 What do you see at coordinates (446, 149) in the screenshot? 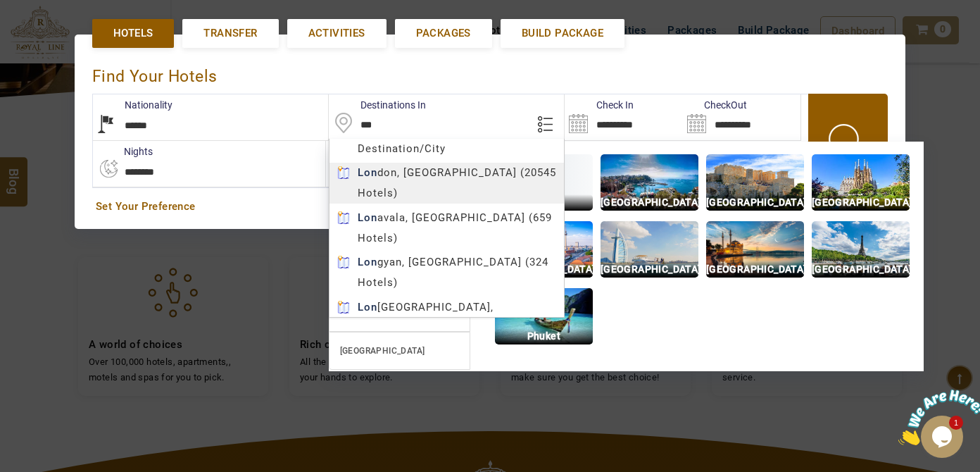
I see `div: Destination/City` at bounding box center [446, 149].